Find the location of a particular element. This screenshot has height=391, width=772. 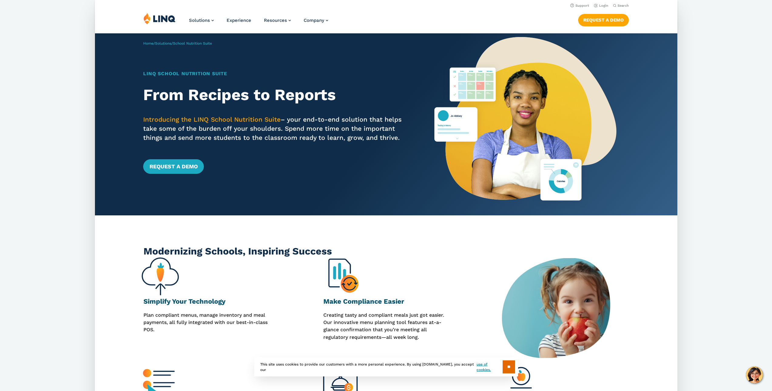

span: Introducing the LINQ School Nutrition Suite is located at coordinates (212, 119).